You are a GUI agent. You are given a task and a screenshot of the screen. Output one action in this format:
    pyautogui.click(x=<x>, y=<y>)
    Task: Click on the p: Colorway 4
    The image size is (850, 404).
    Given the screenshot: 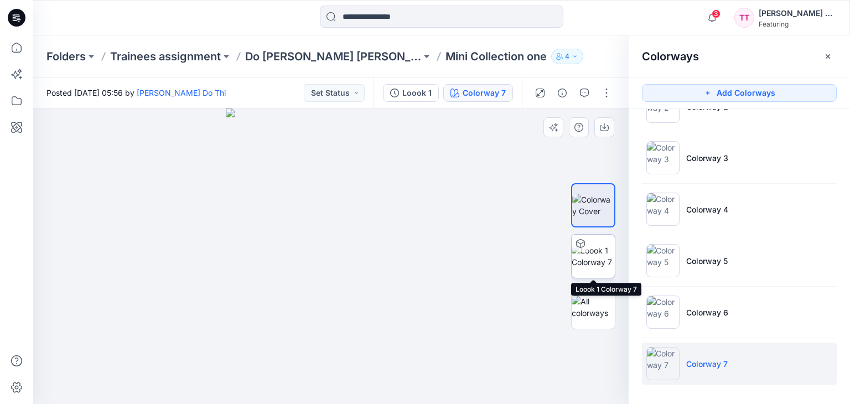 What is the action you would take?
    pyautogui.click(x=707, y=209)
    